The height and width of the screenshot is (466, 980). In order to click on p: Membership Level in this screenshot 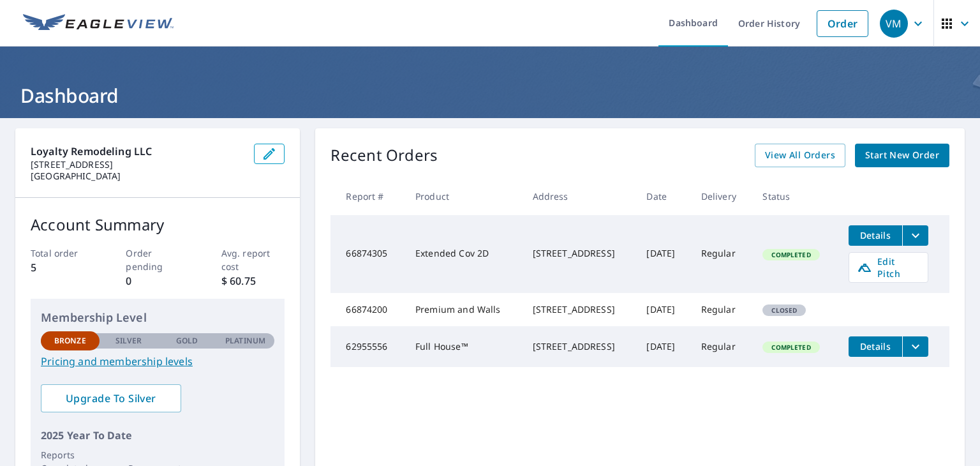, I will do `click(158, 317)`.